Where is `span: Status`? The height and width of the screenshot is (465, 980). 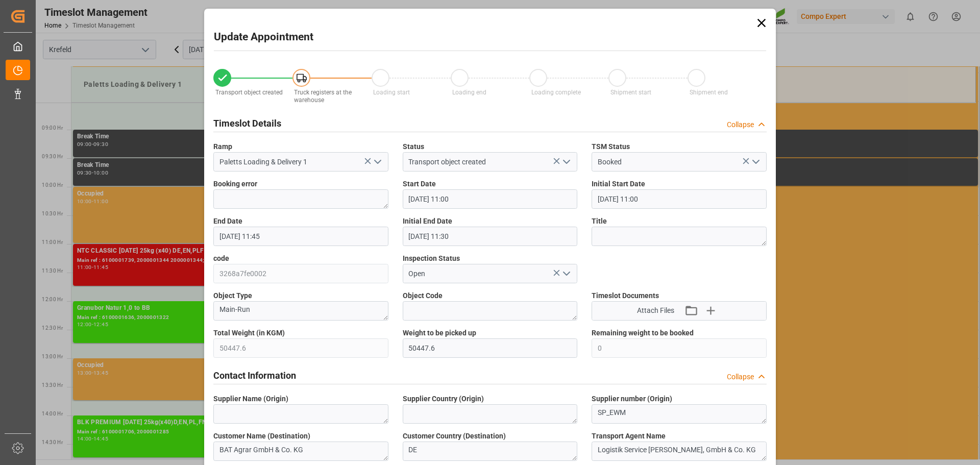
span: Status is located at coordinates (413, 146).